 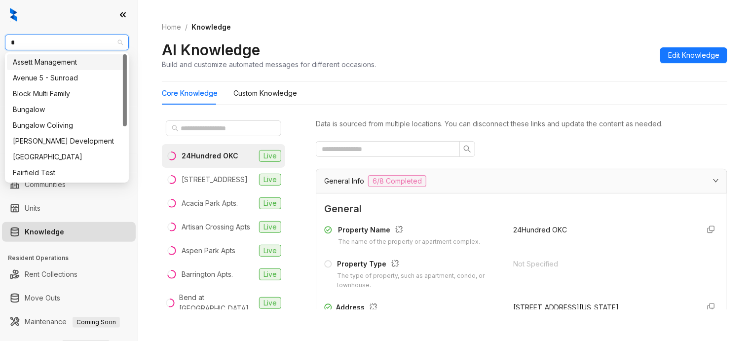 I want to click on div: Data is sourced from multiple locations. You can disconnect these links and update the content as..., so click(x=521, y=124).